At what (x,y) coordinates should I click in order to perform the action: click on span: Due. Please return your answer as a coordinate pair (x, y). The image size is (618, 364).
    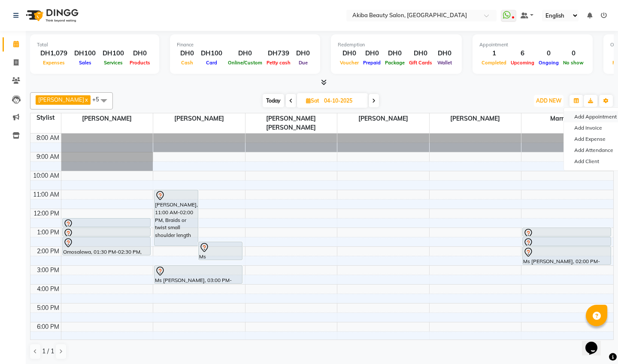
    Looking at the image, I should click on (303, 62).